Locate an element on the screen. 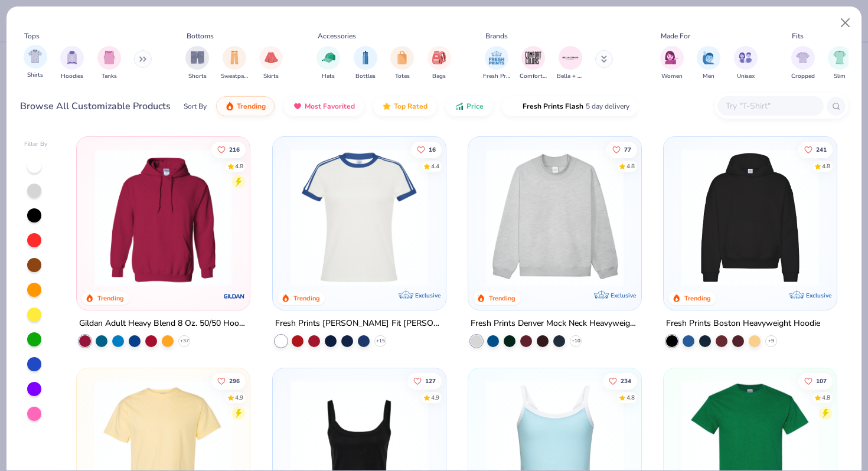 This screenshot has width=868, height=471. img: TopRated.gif is located at coordinates (387, 106).